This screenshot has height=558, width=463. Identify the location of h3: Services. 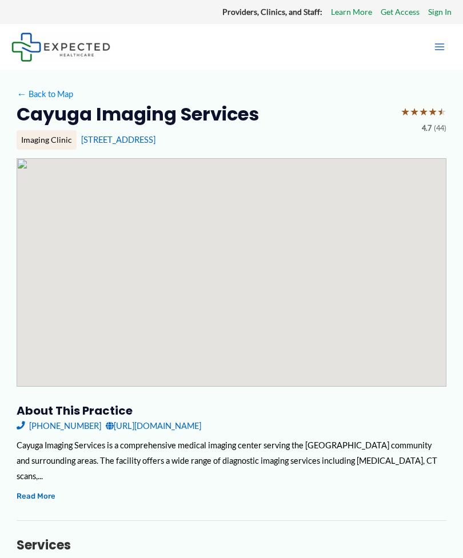
(231, 546).